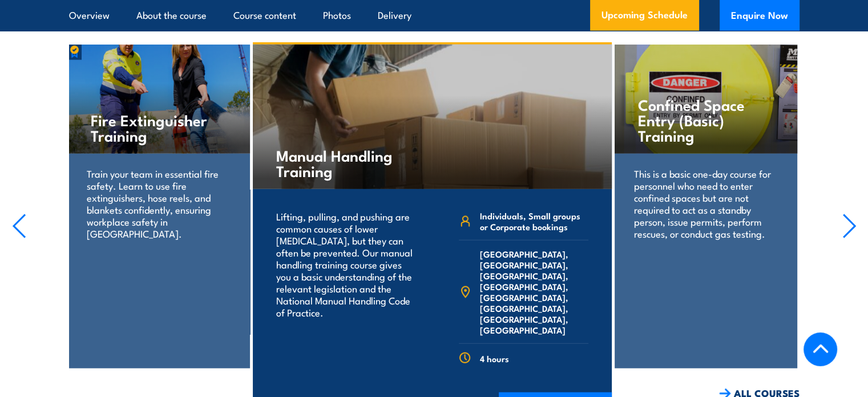 Image resolution: width=868 pixels, height=397 pixels. I want to click on p: This is a basic one-day course for personnel who need to enter confined spaces but are not requir..., so click(705, 203).